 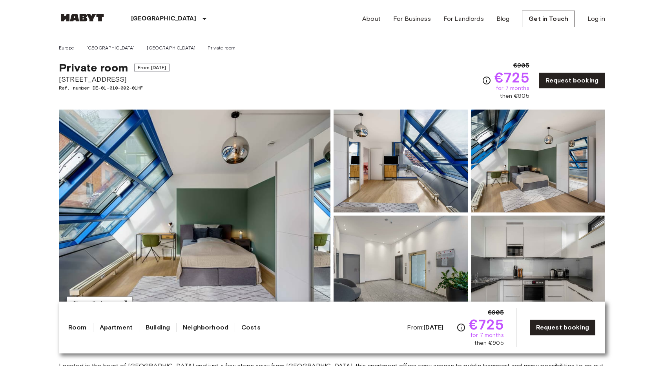 What do you see at coordinates (116, 328) in the screenshot?
I see `a: Apartment` at bounding box center [116, 328].